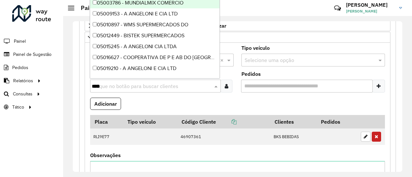 Image resolution: width=412 pixels, height=177 pixels. Describe the element at coordinates (23, 81) in the screenshot. I see `span: Relatórios` at that location.